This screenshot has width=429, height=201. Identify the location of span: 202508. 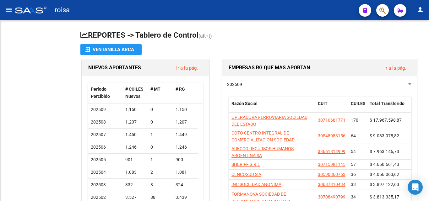
(98, 122).